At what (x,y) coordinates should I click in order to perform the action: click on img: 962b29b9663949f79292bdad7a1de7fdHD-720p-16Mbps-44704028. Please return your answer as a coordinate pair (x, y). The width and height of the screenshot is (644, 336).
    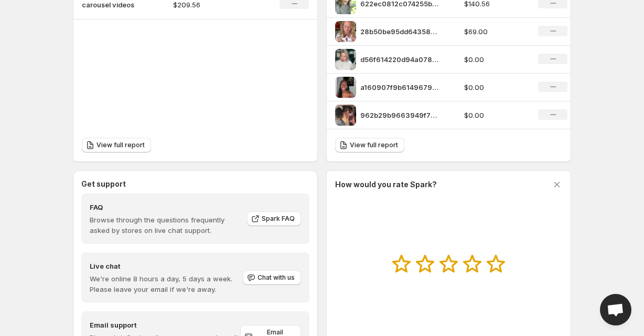
    Looking at the image, I should click on (346, 115).